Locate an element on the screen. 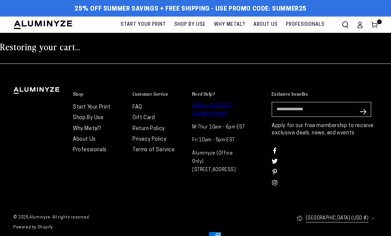  span: About Us is located at coordinates (266, 25).